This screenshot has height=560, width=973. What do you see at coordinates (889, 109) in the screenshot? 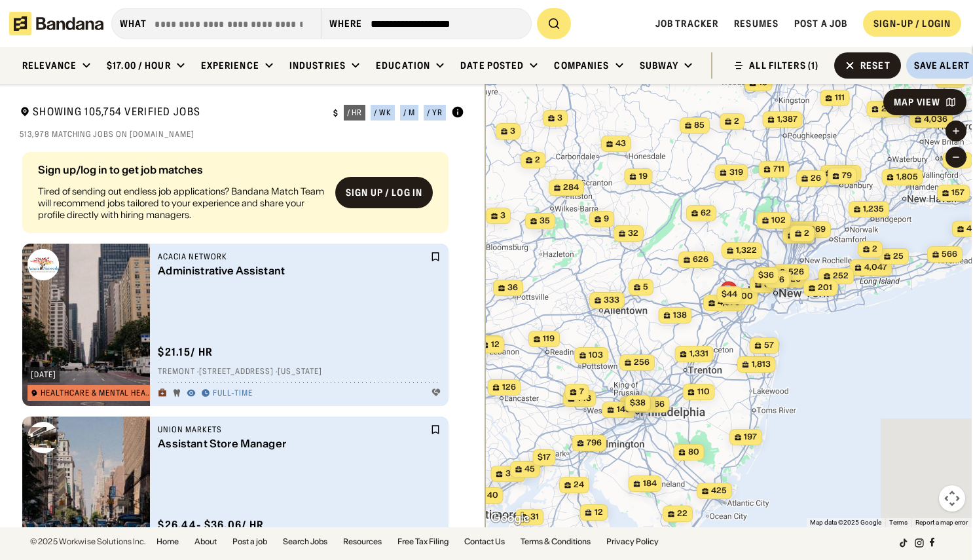
I see `span: 240` at bounding box center [889, 109].